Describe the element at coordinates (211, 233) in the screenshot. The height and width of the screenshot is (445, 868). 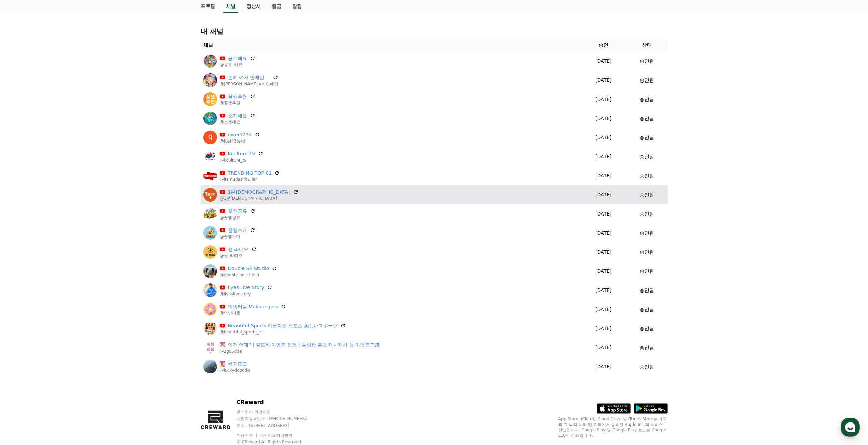
I see `img: 꿀잼소개` at that location.